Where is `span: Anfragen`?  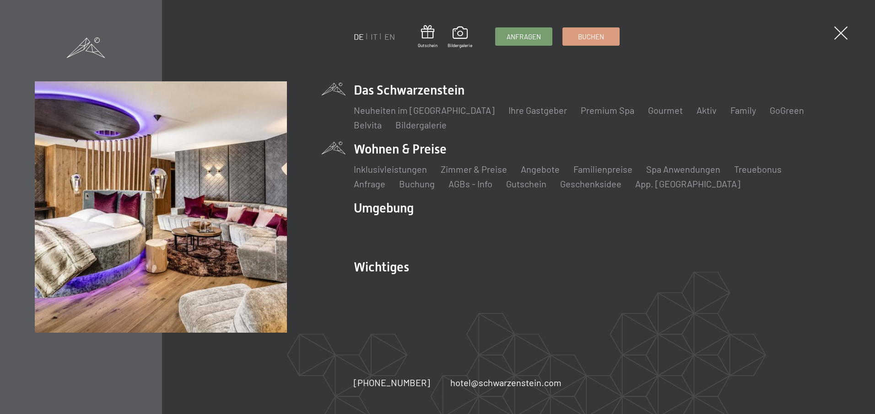
span: Anfragen is located at coordinates (523, 37).